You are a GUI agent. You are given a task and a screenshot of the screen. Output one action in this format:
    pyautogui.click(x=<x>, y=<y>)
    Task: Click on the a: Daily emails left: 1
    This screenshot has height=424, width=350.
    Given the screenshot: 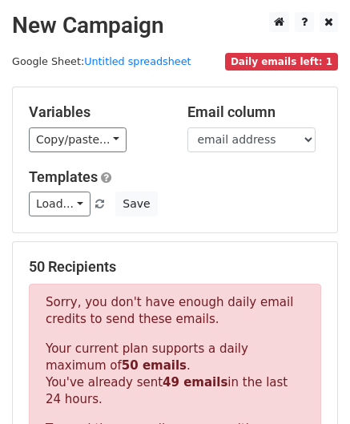 What is the action you would take?
    pyautogui.click(x=281, y=61)
    